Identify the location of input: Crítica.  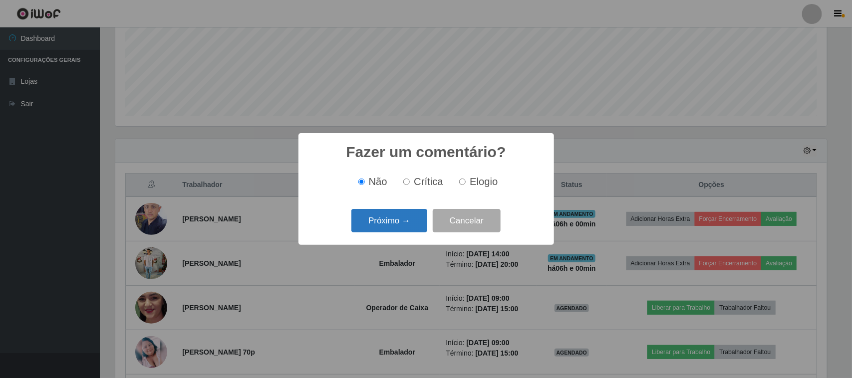
(406, 182).